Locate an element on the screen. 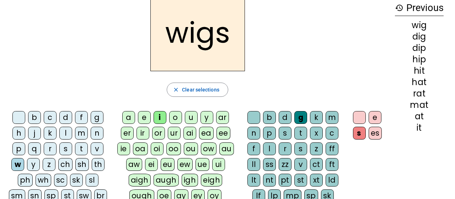 The image size is (455, 199). div: ai is located at coordinates (190, 133).